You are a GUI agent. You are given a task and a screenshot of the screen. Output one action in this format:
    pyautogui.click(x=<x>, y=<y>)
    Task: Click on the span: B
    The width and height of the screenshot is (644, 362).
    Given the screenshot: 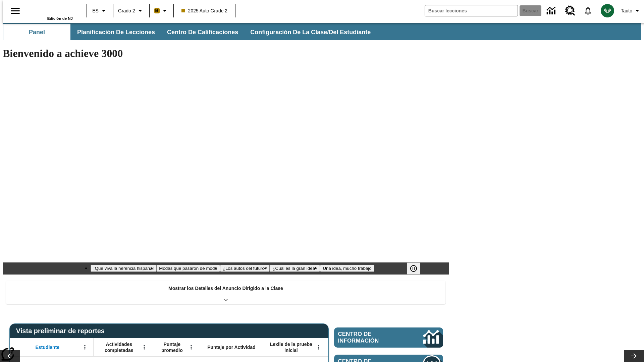 What is the action you would take?
    pyautogui.click(x=157, y=10)
    